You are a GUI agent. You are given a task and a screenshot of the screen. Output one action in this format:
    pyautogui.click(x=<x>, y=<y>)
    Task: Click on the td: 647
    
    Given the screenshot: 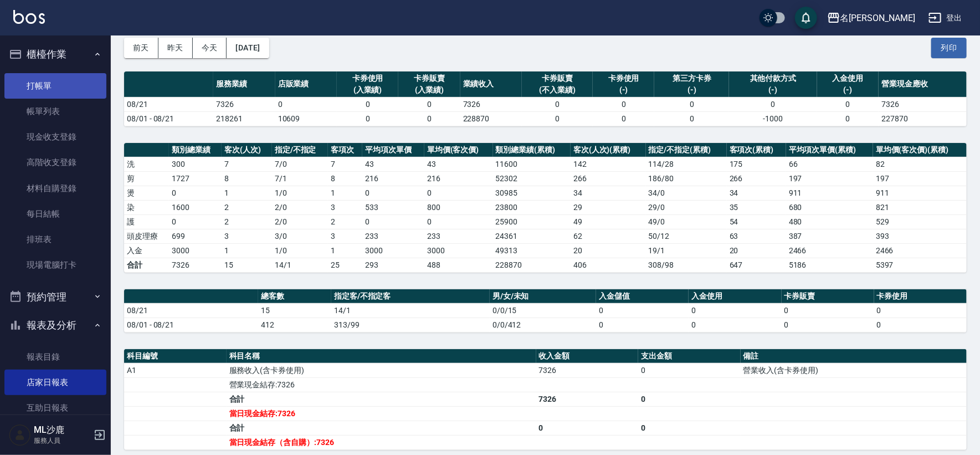 What is the action you would take?
    pyautogui.click(x=757, y=265)
    